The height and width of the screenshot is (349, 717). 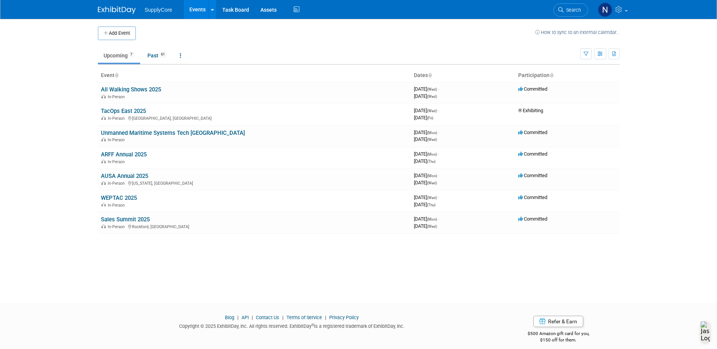 I want to click on a: TacOps East 2025, so click(x=123, y=111).